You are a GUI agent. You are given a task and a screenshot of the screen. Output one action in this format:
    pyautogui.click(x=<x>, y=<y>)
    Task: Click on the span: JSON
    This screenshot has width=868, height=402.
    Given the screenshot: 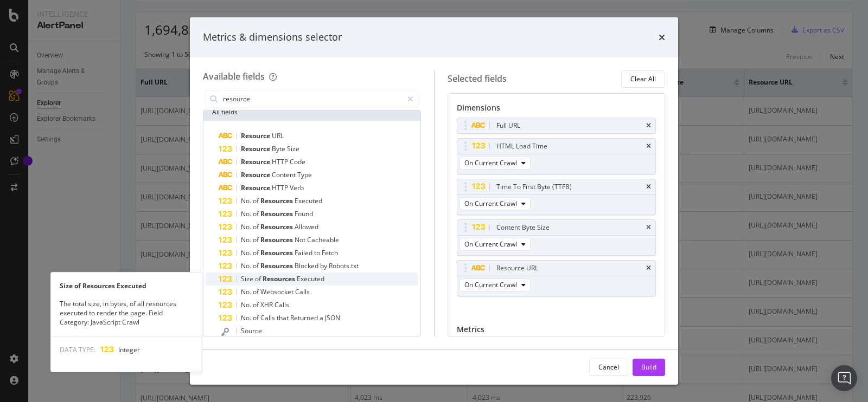 What is the action you would take?
    pyautogui.click(x=333, y=318)
    